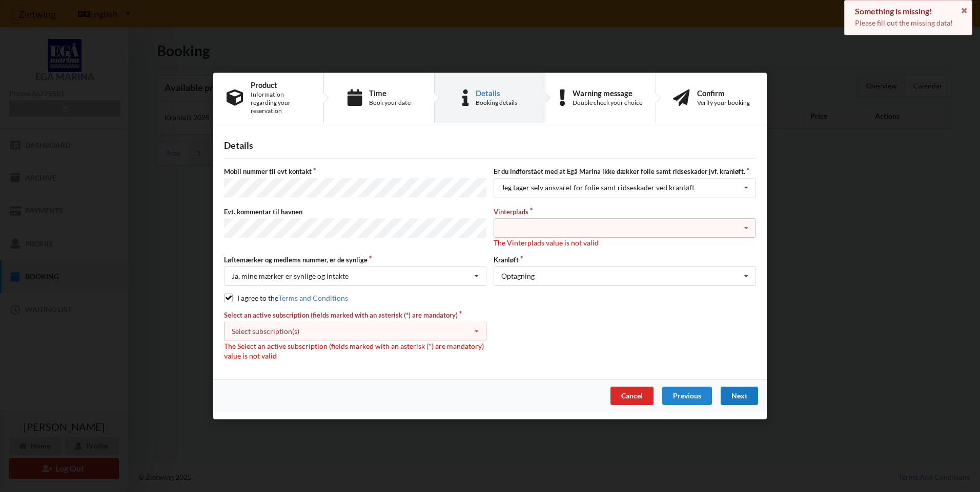  Describe the element at coordinates (597, 188) in the screenshot. I see `div: Jeg tager selv ansvaret for folie samt ridseskader ved kranløft` at that location.